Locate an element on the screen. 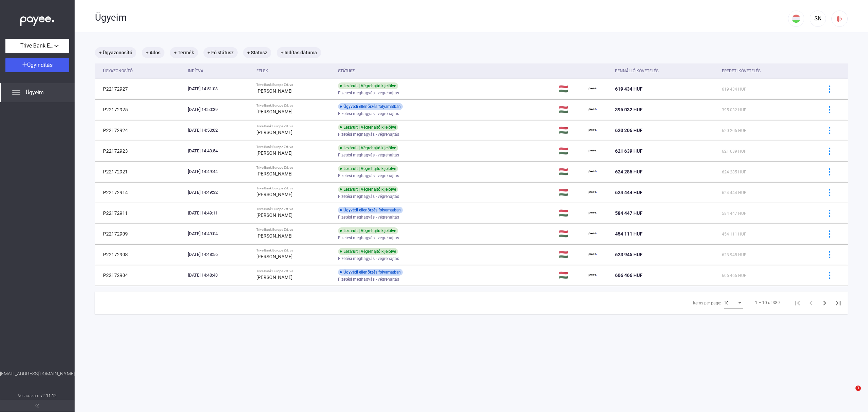 The width and height of the screenshot is (868, 412). mat-chip: + Adós is located at coordinates (153, 53).